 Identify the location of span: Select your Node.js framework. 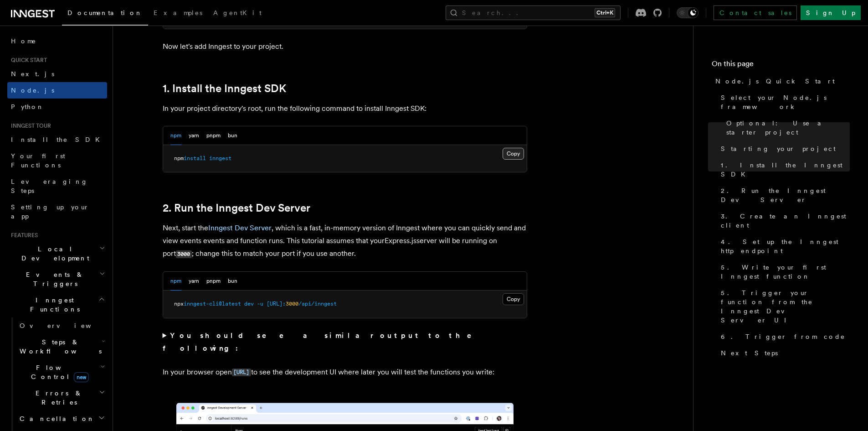
(785, 102).